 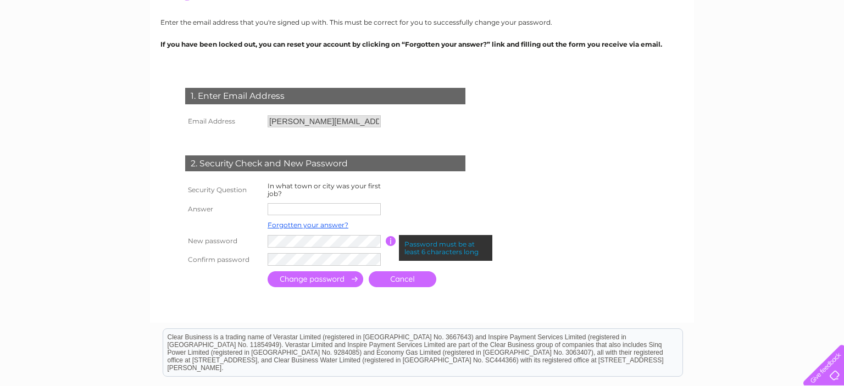 I want to click on p: Enter the email address that you're signed up with. This must be correct for you to successfully ..., so click(x=422, y=22).